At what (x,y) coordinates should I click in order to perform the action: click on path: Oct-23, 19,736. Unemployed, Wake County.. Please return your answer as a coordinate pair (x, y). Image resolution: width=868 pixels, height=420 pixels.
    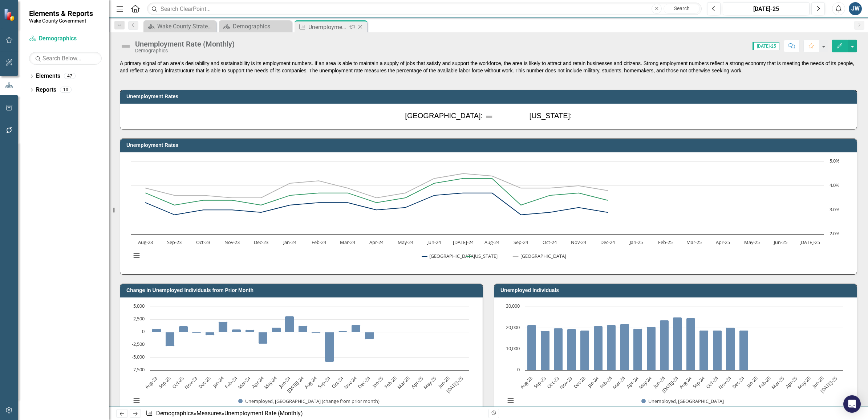
    Looking at the image, I should click on (558, 349).